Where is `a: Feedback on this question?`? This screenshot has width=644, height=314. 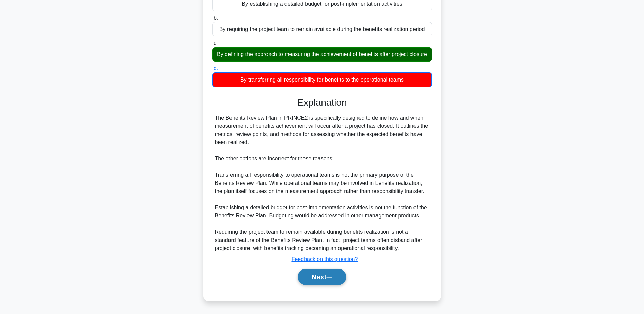 a: Feedback on this question? is located at coordinates (325, 259).